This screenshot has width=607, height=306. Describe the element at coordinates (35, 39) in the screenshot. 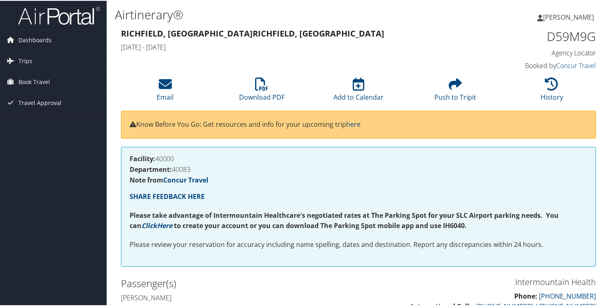

I see `span: Dashboards` at that location.